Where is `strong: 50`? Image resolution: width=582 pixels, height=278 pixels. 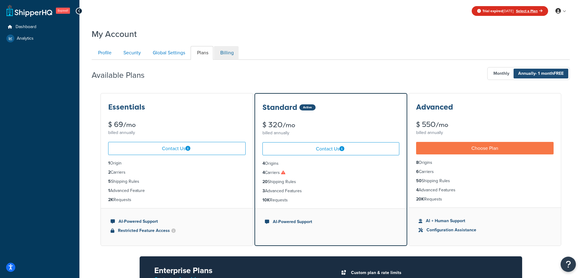 strong: 50 is located at coordinates (419, 181).